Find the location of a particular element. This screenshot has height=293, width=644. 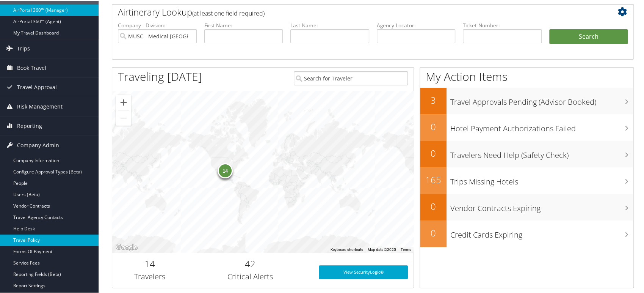

span: Book Travel is located at coordinates (31, 67).